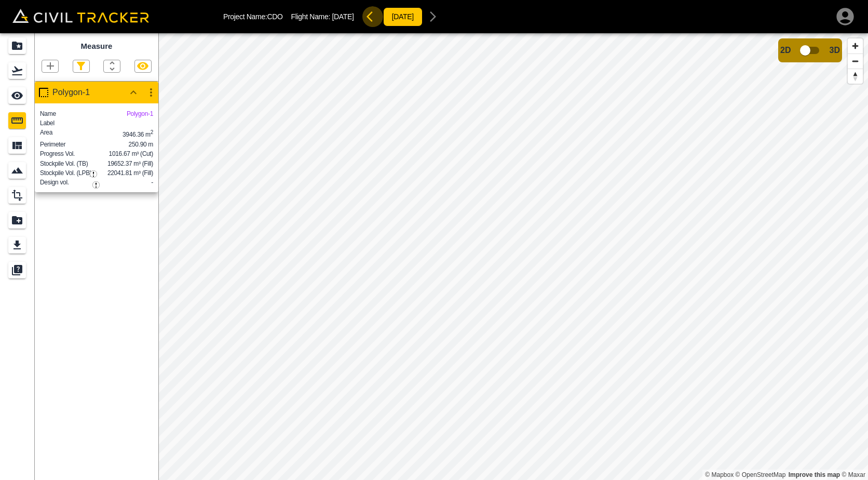 This screenshot has width=868, height=480. I want to click on span: 3D, so click(835, 50).